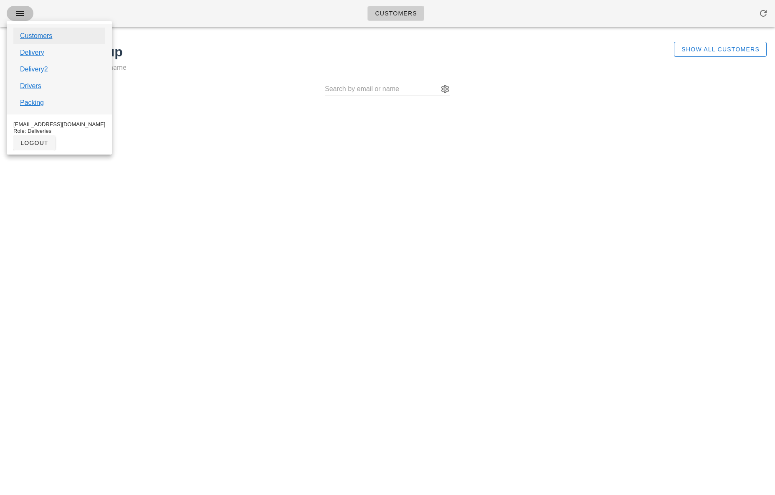 This screenshot has height=495, width=775. What do you see at coordinates (323, 68) in the screenshot?
I see `p: Search for customers by email or name` at bounding box center [323, 68].